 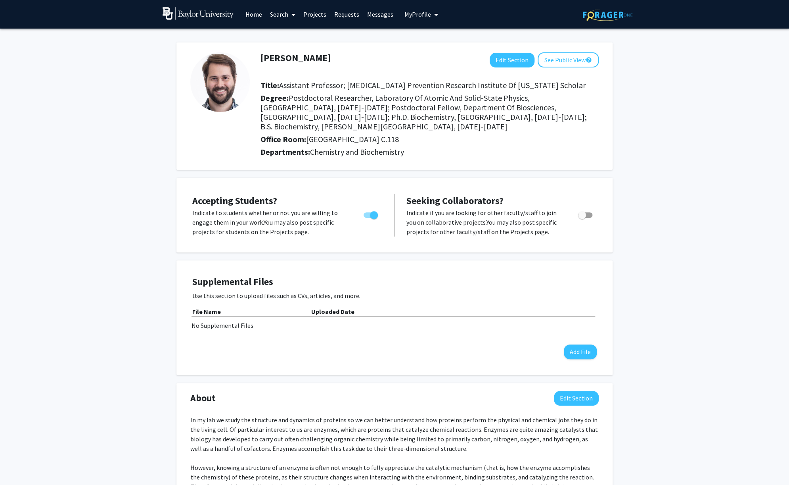 I want to click on h4: Supplemental Files, so click(x=395, y=282).